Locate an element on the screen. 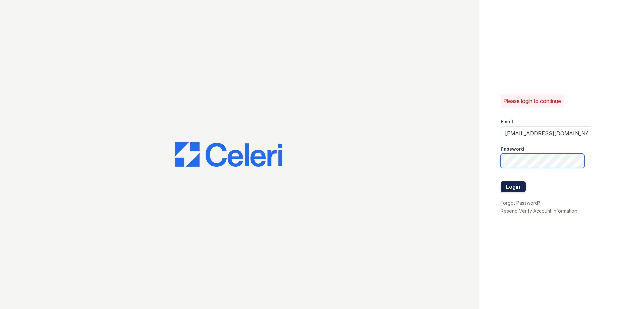 Image resolution: width=639 pixels, height=309 pixels. a: Forgot Password? is located at coordinates (521, 203).